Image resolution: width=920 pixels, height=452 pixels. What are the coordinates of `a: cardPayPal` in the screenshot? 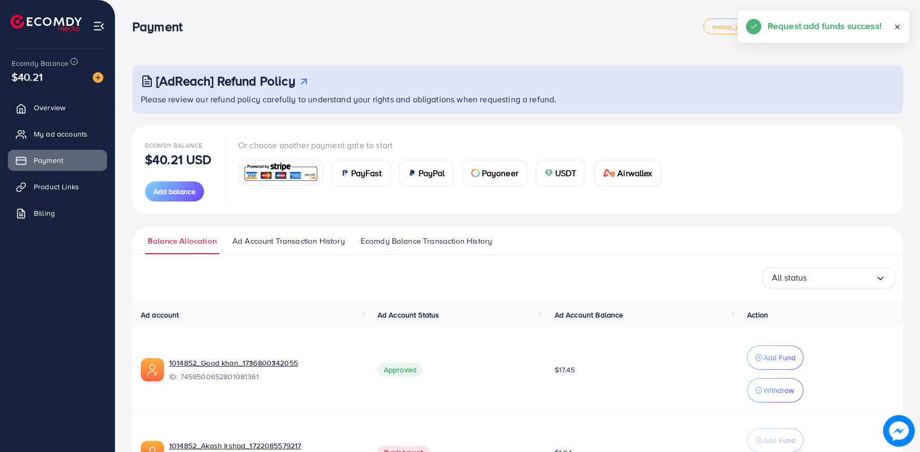 It's located at (427, 173).